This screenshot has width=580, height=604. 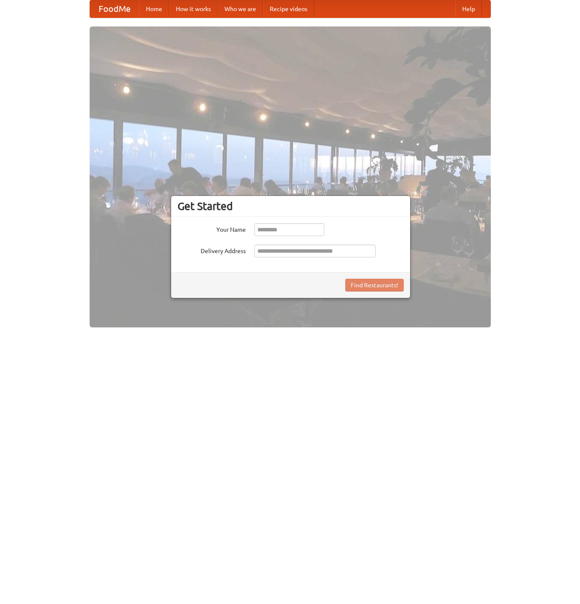 What do you see at coordinates (468, 9) in the screenshot?
I see `a: Help` at bounding box center [468, 9].